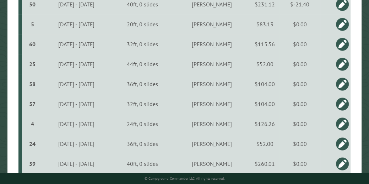 Image resolution: width=369 pixels, height=184 pixels. I want to click on div: 5, so click(32, 24).